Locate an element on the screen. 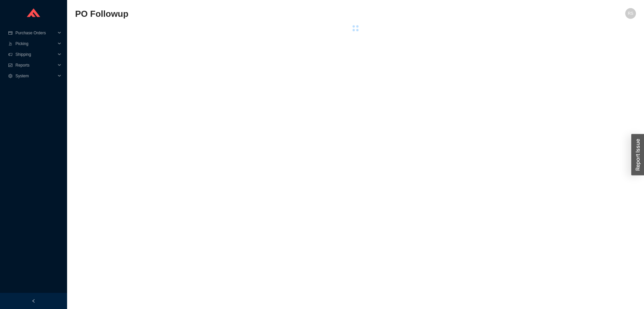 Image resolution: width=644 pixels, height=309 pixels. h2: PO Followup is located at coordinates (286, 14).